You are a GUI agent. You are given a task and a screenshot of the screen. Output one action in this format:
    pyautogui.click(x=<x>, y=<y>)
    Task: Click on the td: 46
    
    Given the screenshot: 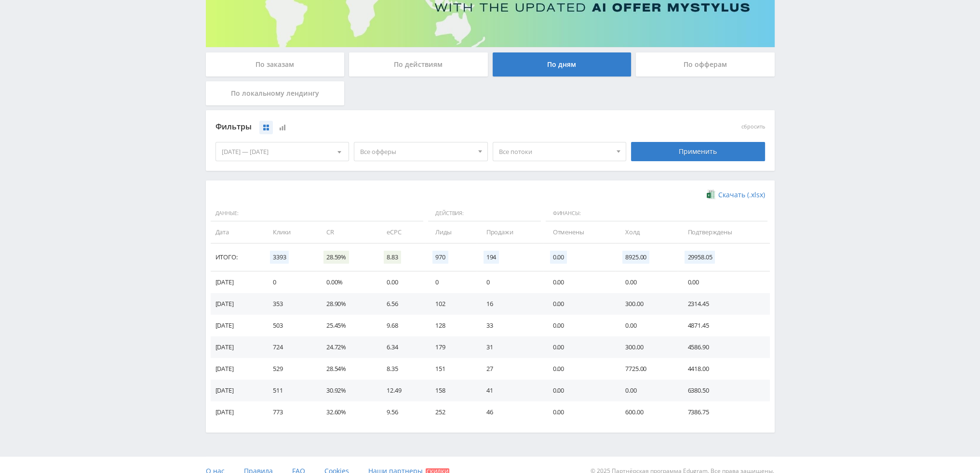 What is the action you would take?
    pyautogui.click(x=510, y=412)
    